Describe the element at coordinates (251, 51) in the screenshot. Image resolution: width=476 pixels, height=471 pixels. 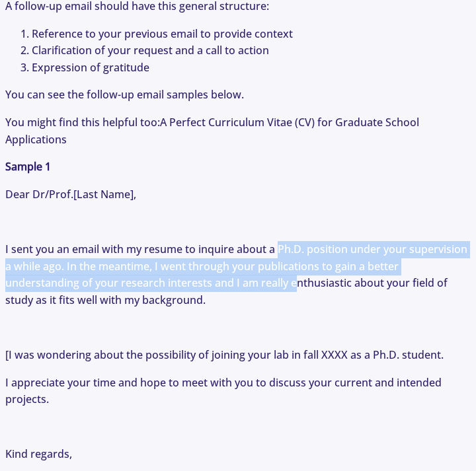
I see `li: Clarification of your request and a call to action` at that location.